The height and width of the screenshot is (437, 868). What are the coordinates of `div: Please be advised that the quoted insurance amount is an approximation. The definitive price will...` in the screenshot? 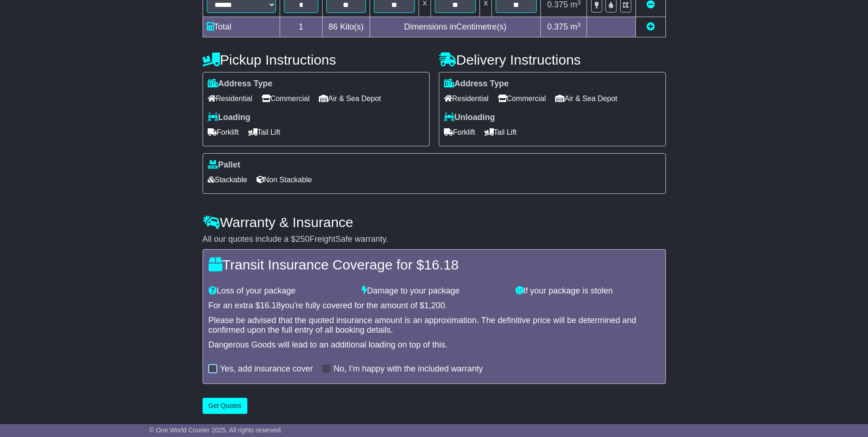 It's located at (434, 325).